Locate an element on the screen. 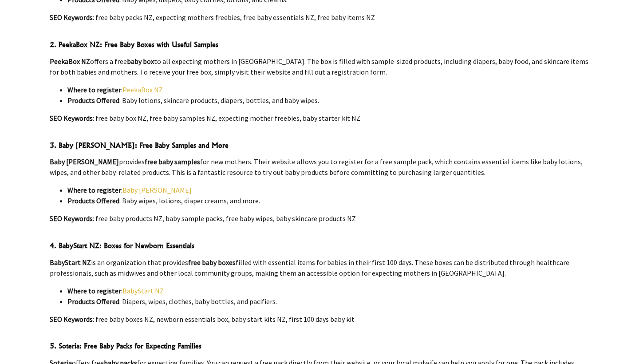  p: : free baby packs NZ, expecting mothers freebies, free baby essentials NZ, free baby items NZ is located at coordinates (320, 17).